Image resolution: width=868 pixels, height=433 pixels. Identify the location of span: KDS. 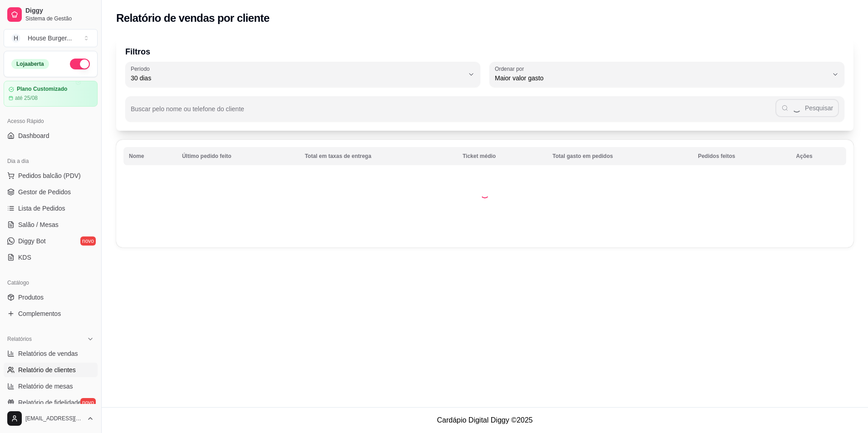
(25, 257).